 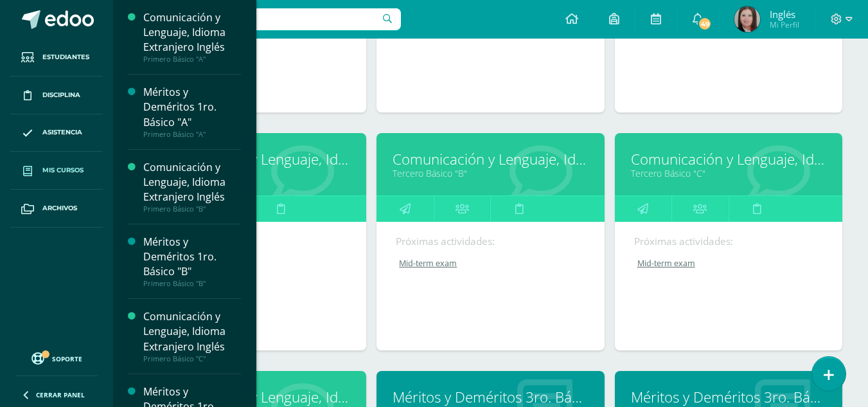 I want to click on span: Soporte, so click(x=67, y=358).